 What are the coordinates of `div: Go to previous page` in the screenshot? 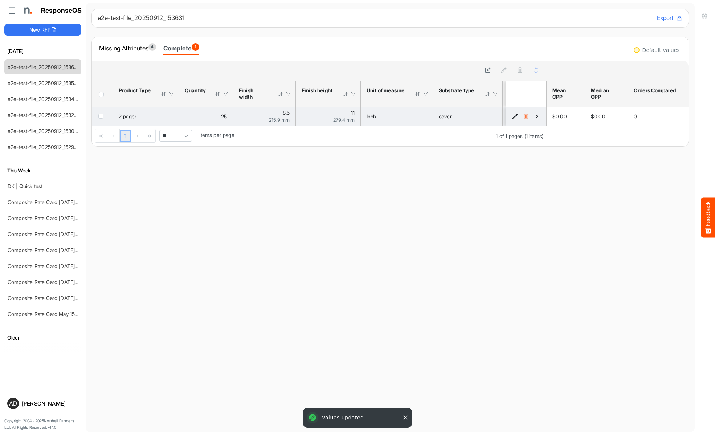 It's located at (114, 136).